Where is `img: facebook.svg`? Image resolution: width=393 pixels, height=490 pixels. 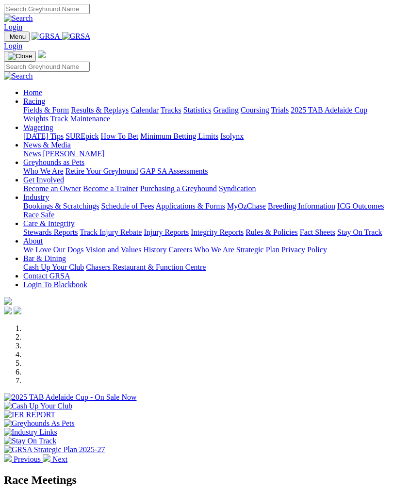 img: facebook.svg is located at coordinates (8, 310).